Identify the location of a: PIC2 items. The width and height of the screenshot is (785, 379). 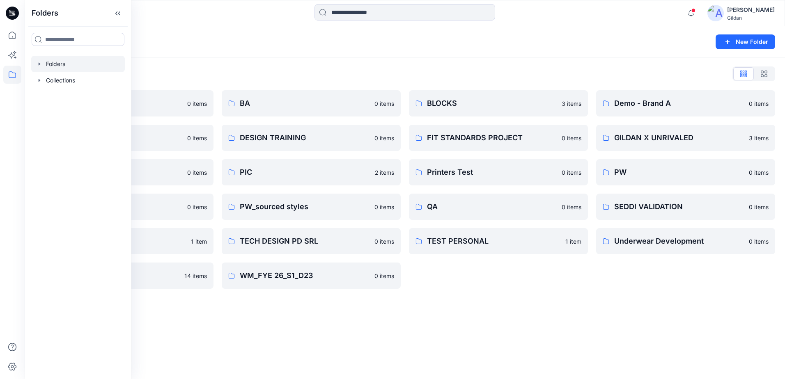
(311, 172).